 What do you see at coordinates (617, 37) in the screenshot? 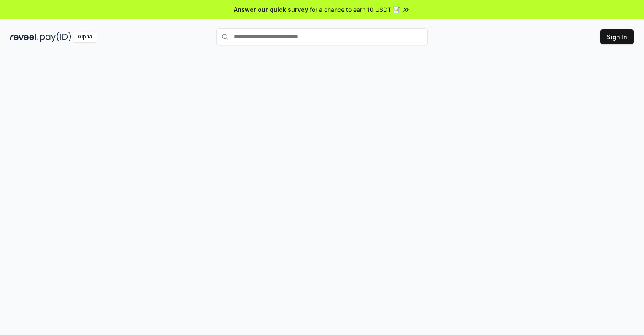
I see `button: Sign In` at bounding box center [617, 37].